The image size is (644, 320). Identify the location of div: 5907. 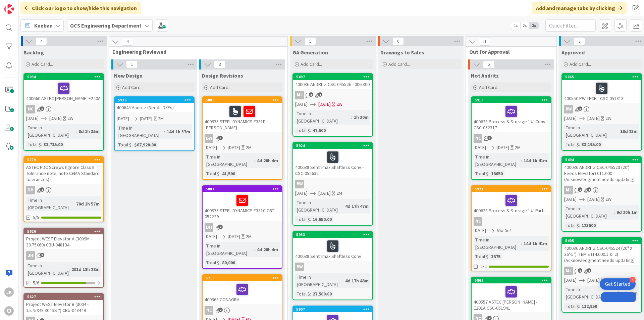
(333, 309).